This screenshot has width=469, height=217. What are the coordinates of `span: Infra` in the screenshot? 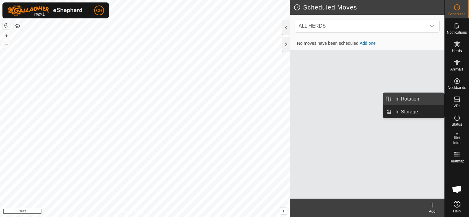 It's located at (457, 143).